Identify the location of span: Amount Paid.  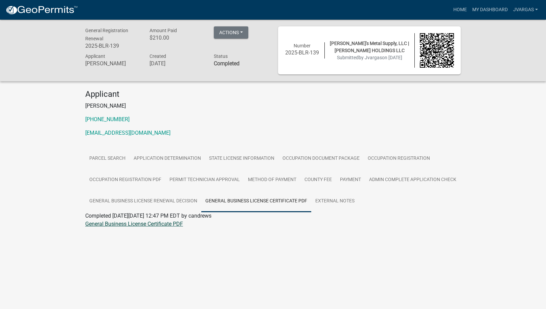
(163, 30).